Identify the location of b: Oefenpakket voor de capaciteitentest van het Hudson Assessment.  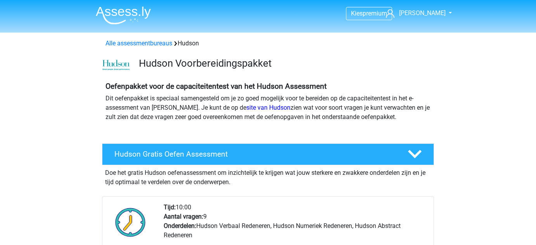
(216, 86).